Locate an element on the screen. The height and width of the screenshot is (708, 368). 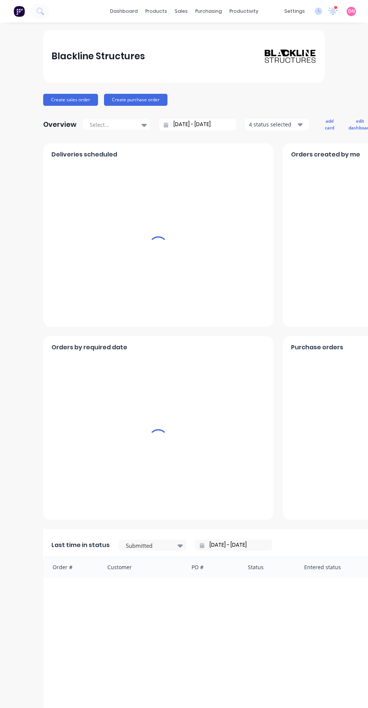
div: Blackline Structures is located at coordinates (98, 56).